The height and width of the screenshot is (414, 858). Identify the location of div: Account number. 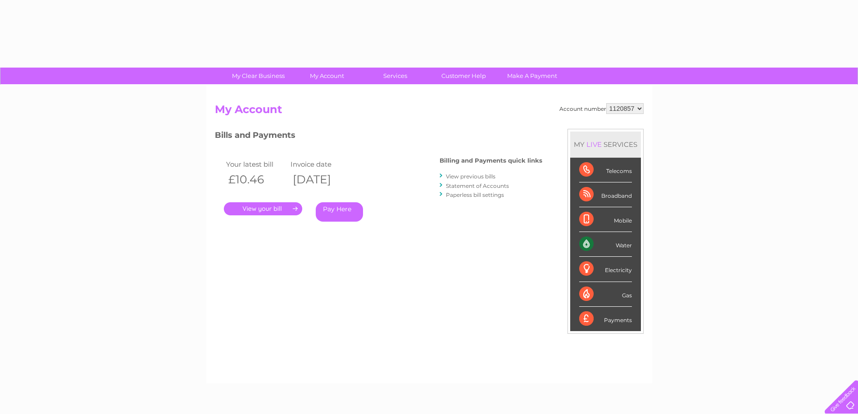
(601, 109).